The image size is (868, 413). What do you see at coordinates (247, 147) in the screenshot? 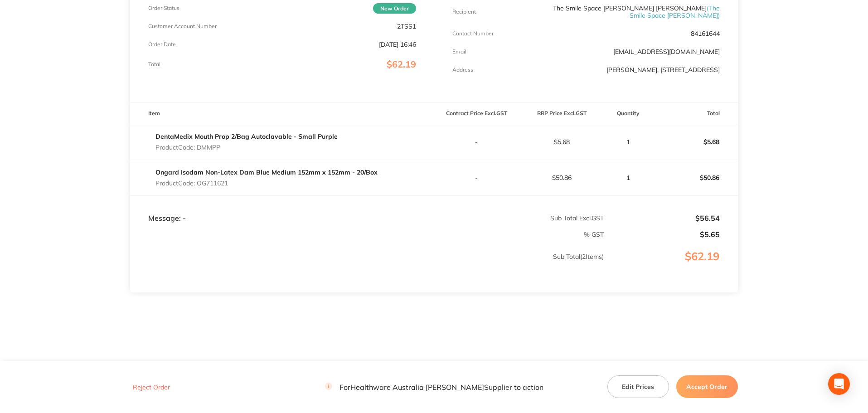
I see `p: Product Code: DMMPP` at bounding box center [247, 147].